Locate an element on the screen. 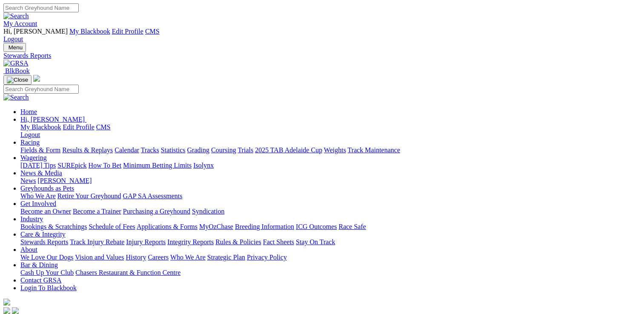 The width and height of the screenshot is (644, 314). a: Integrity Reports is located at coordinates (190, 242).